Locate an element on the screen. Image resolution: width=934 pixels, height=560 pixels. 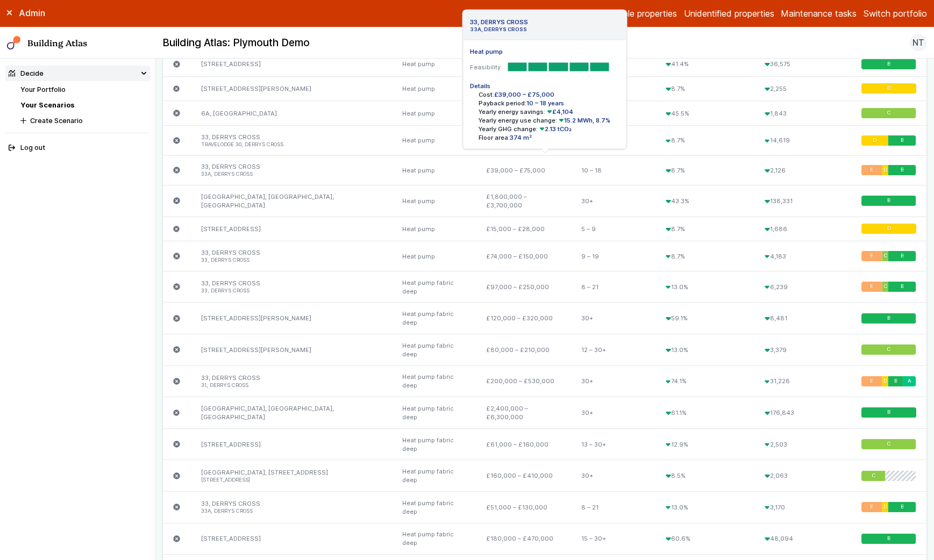
li: Cost: is located at coordinates (549, 95).